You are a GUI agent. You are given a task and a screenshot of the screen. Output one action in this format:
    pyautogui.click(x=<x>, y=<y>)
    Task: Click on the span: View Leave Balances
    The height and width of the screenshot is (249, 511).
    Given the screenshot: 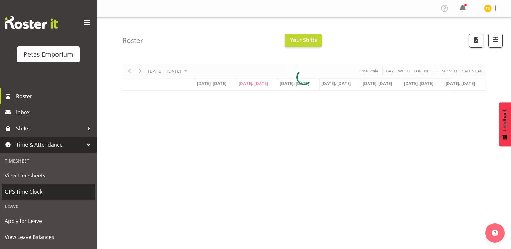 What is the action you would take?
    pyautogui.click(x=48, y=237)
    